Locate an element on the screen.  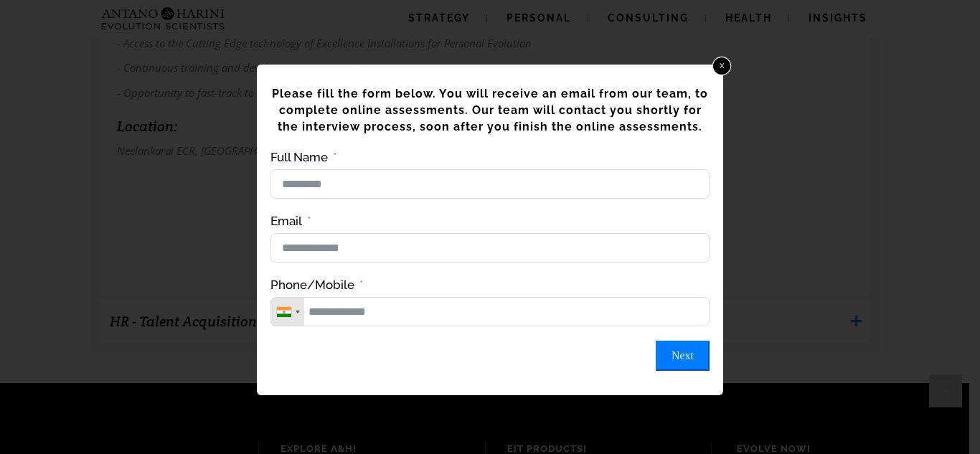
input: Email is located at coordinates (490, 247).